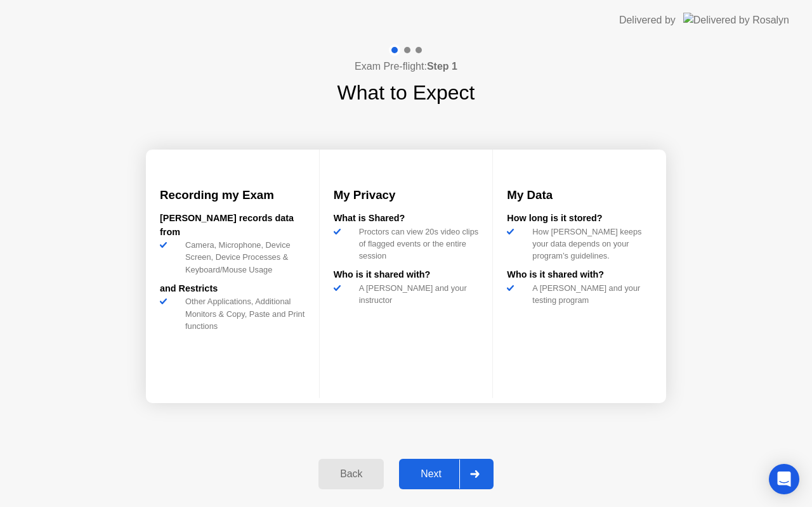 Image resolution: width=812 pixels, height=507 pixels. What do you see at coordinates (579, 219) in the screenshot?
I see `div: How long is it stored?` at bounding box center [579, 219].